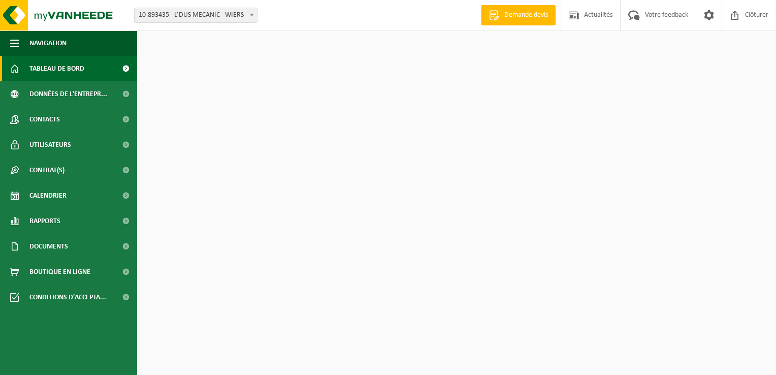  I want to click on span: Rapports, so click(45, 221).